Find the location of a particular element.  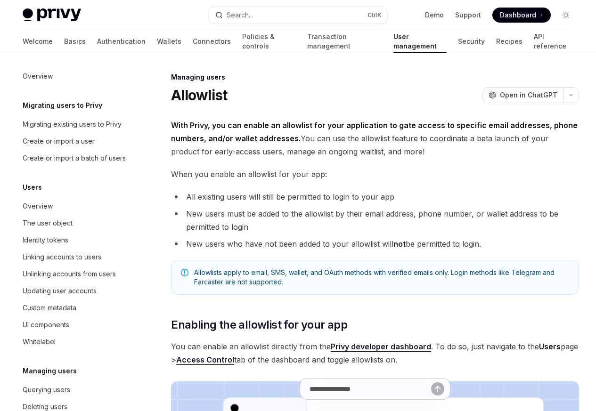

a: The user object is located at coordinates (75, 223).